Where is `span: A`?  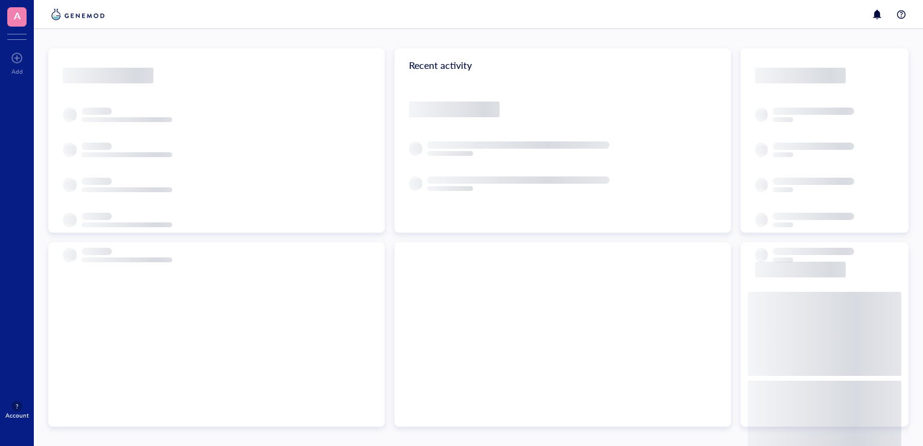 span: A is located at coordinates (17, 15).